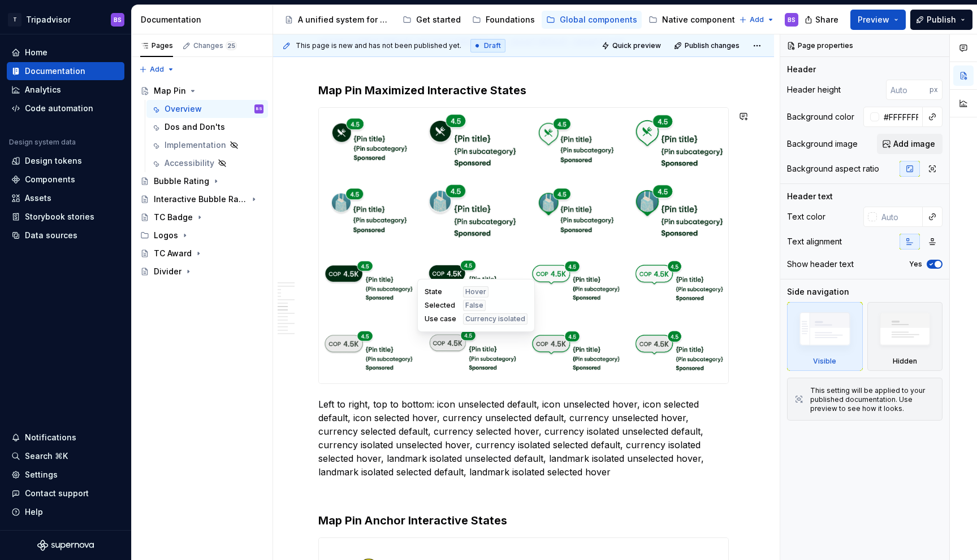  I want to click on a: Get started, so click(431, 19).